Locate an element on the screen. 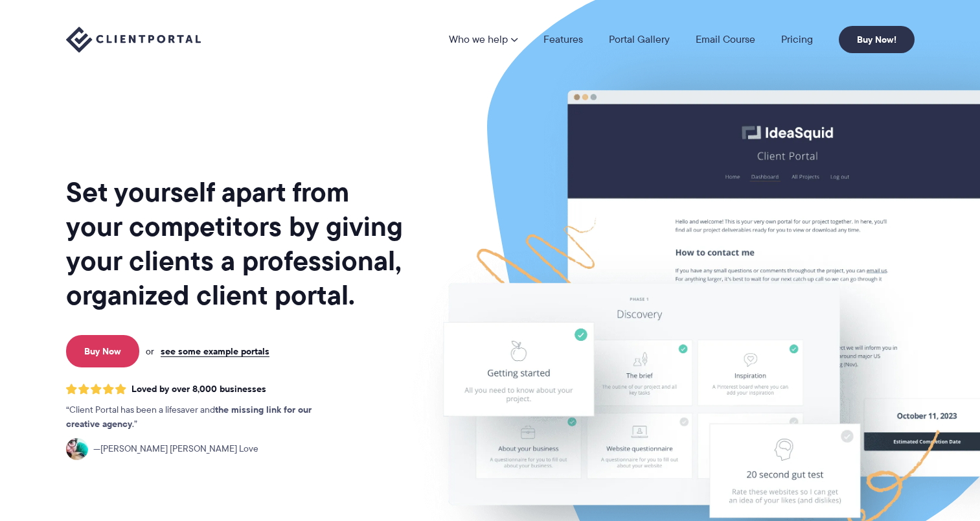  h1: Set yourself apart from your competitors by giving your clients a professional, organized client ... is located at coordinates (236, 244).